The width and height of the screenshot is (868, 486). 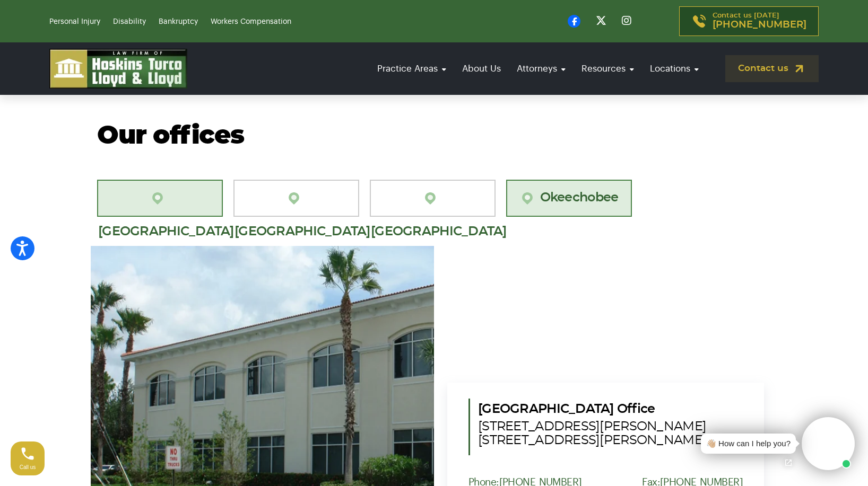 I want to click on span: Call us, so click(x=28, y=467).